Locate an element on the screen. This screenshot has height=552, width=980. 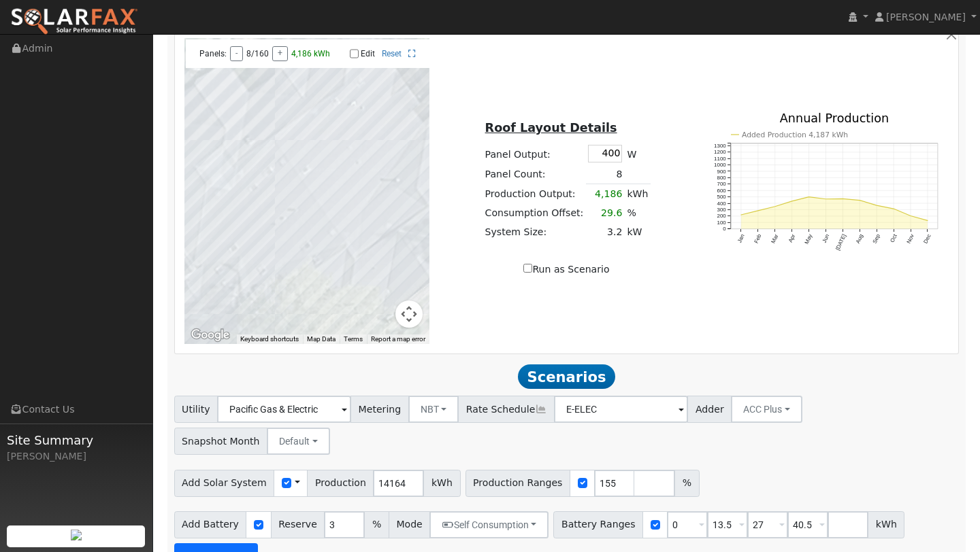
td: System Size: is located at coordinates (534, 233).